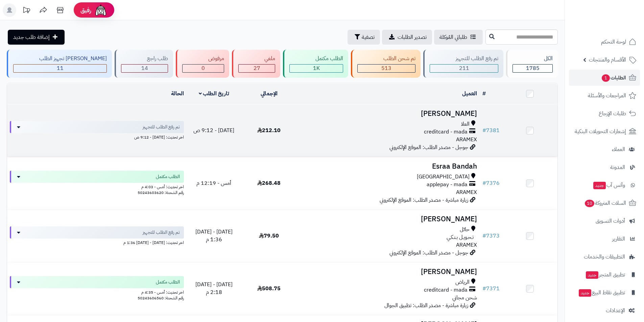  Describe the element at coordinates (256, 64) in the screenshot. I see `a: ملغي 27` at that location.